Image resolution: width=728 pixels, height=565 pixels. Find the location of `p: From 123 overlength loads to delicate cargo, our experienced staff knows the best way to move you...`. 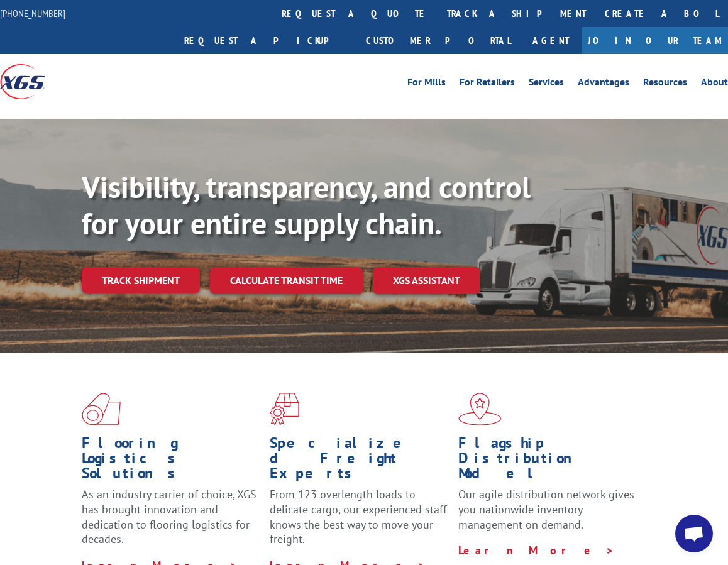

p: From 123 overlength loads to delicate cargo, our experienced staff knows the best way to move you... is located at coordinates (359, 523).